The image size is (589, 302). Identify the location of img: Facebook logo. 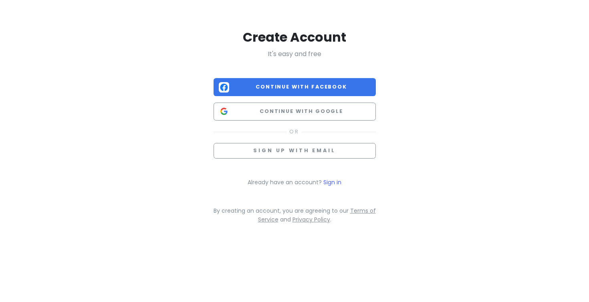
(224, 87).